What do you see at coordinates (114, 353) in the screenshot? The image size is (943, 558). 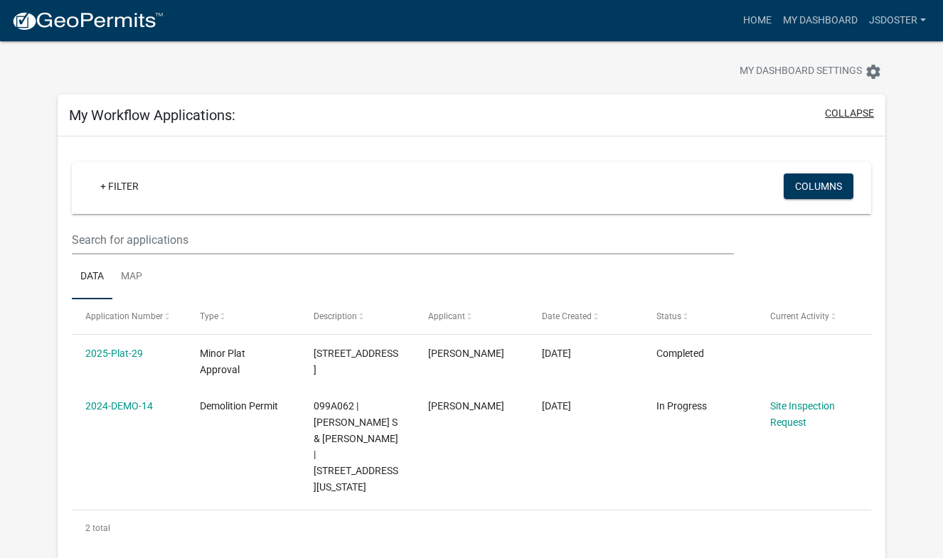 I see `a: 2025-Plat-29` at bounding box center [114, 353].